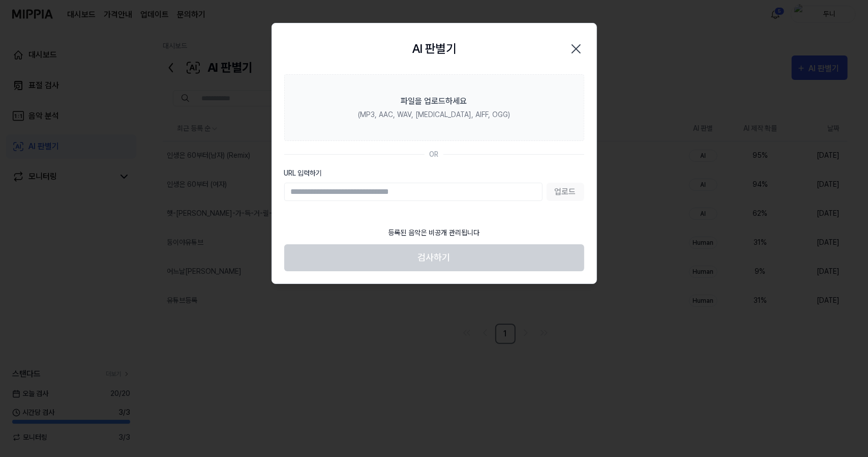  I want to click on div: OR, so click(434, 154).